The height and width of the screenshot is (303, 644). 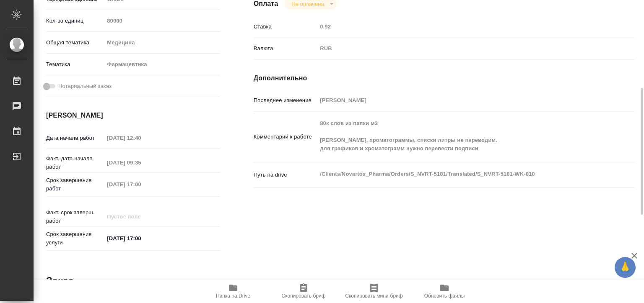 I want to click on span: Нотариальный заказ, so click(x=85, y=86).